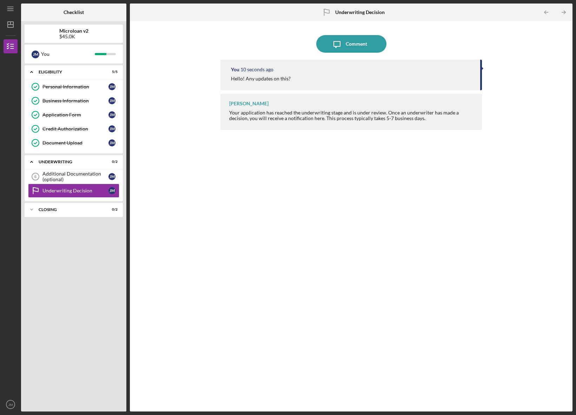 This screenshot has height=415, width=576. I want to click on div: Document Upload, so click(75, 143).